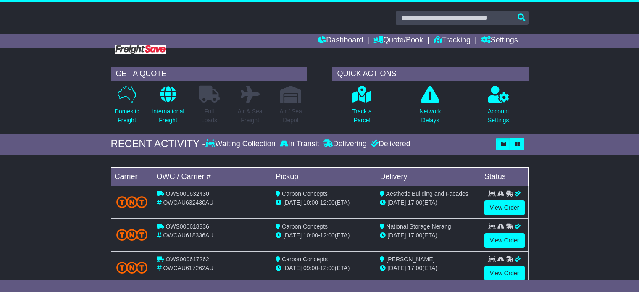 The width and height of the screenshot is (639, 292). What do you see at coordinates (430, 74) in the screenshot?
I see `div: QUICK ACTIONS` at bounding box center [430, 74].